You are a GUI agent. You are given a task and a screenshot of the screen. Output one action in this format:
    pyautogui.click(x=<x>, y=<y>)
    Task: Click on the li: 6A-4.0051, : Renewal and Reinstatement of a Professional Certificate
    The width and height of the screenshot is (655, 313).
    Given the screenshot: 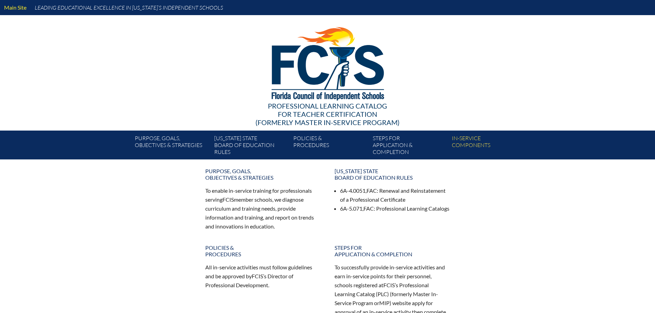 What is the action you would take?
    pyautogui.click(x=395, y=195)
    